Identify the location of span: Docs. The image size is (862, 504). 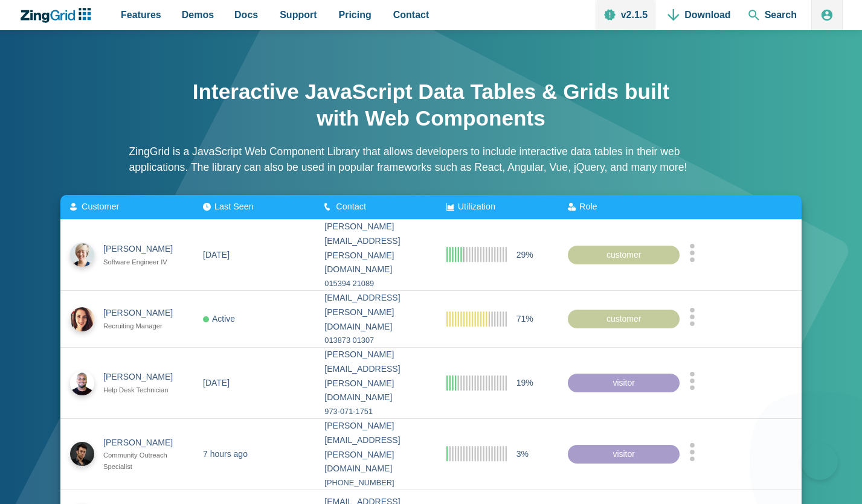
(246, 14).